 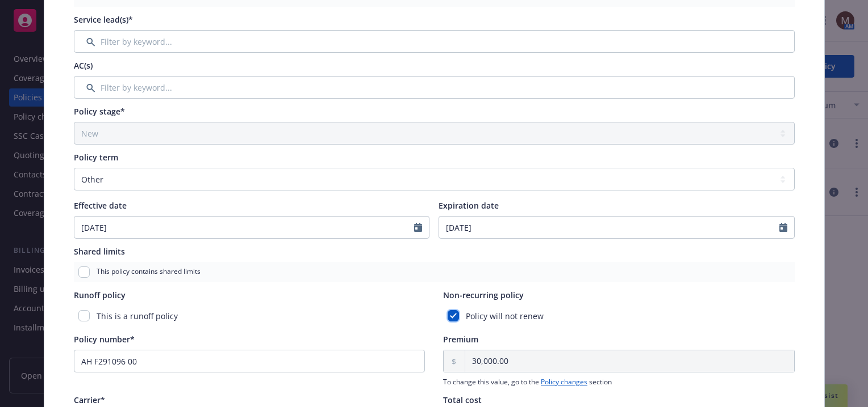 What do you see at coordinates (100, 111) in the screenshot?
I see `span: Policy stage*` at bounding box center [100, 111].